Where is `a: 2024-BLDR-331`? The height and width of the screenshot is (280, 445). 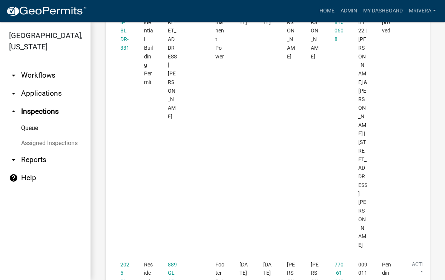
a: 2024-BLDR-331 is located at coordinates (125, 31).